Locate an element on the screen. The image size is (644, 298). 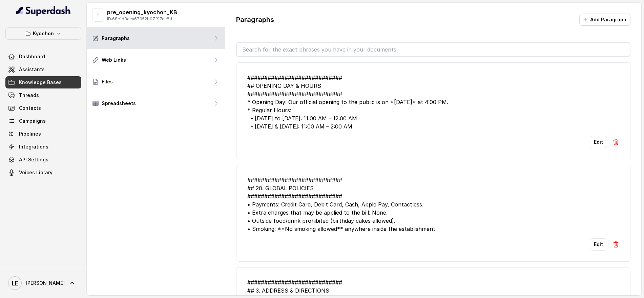
input: Search for the exact phrases you have in your documents is located at coordinates (433, 49).